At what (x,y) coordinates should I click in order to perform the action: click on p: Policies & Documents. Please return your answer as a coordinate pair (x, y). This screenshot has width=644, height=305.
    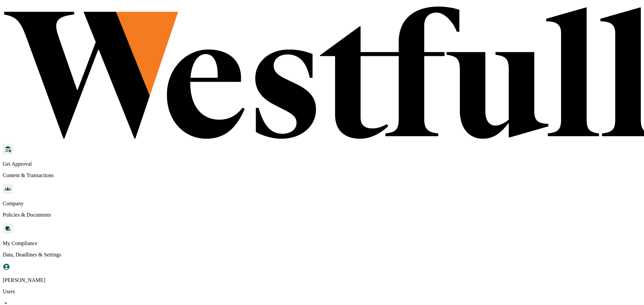
    Looking at the image, I should click on (322, 215).